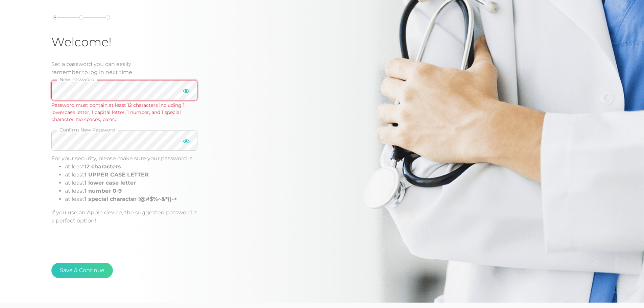  I want to click on b: 1 number 0-9, so click(103, 191).